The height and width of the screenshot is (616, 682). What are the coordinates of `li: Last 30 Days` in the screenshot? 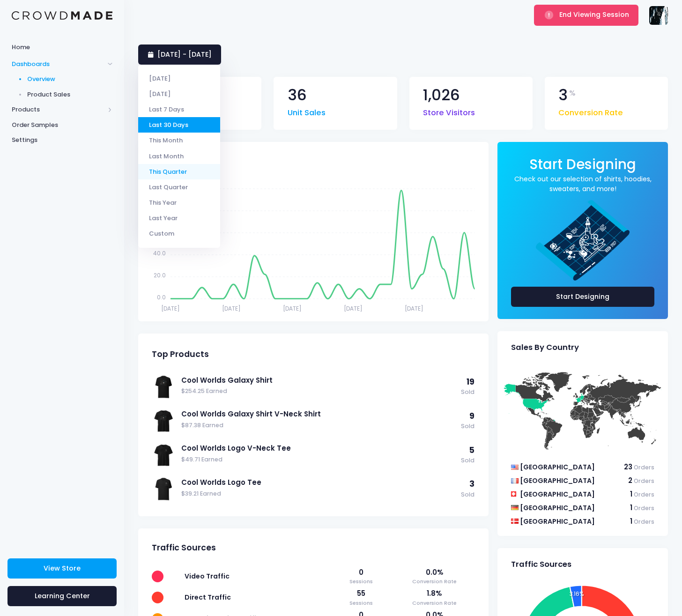 It's located at (179, 124).